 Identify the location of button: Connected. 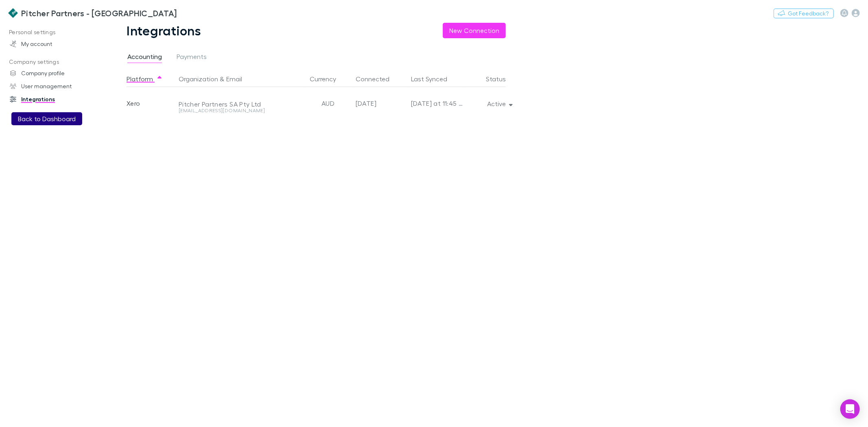
(377, 79).